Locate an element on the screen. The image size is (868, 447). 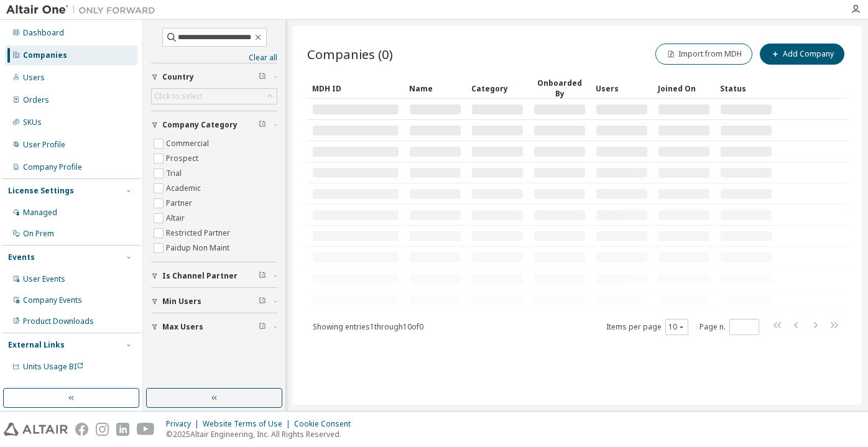
button: Import from MDH is located at coordinates (704, 54).